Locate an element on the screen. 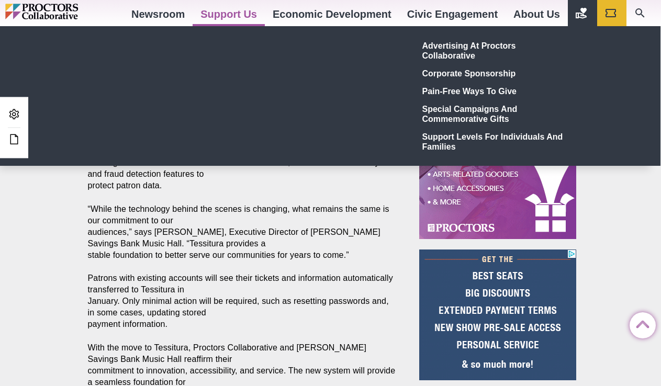 Image resolution: width=661 pixels, height=386 pixels. a: Advertising at Proctors Collaborative is located at coordinates (494, 50).